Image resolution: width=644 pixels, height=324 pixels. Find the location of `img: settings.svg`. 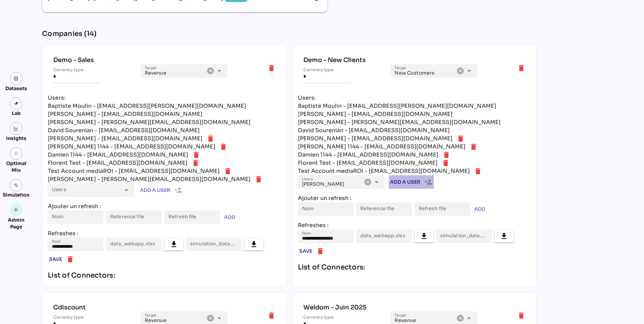

img: settings.svg is located at coordinates (16, 186).